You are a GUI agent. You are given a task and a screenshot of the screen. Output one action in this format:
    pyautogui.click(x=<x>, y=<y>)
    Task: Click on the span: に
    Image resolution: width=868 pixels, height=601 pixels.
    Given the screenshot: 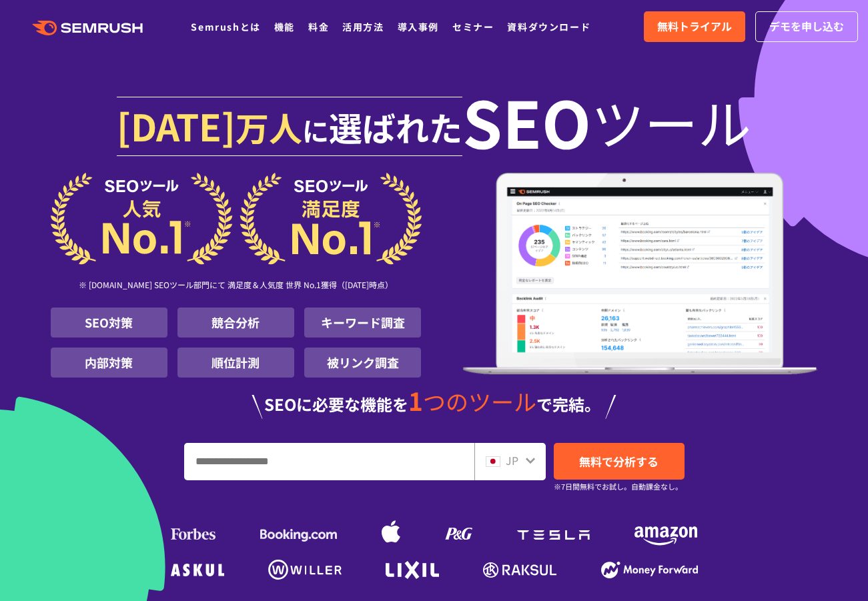 What is the action you would take?
    pyautogui.click(x=315, y=130)
    